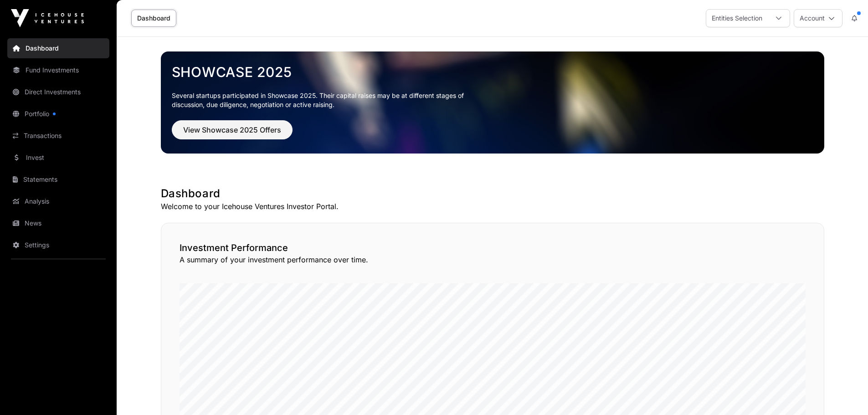 Image resolution: width=868 pixels, height=415 pixels. Describe the element at coordinates (492, 193) in the screenshot. I see `h1: Dashboard` at that location.